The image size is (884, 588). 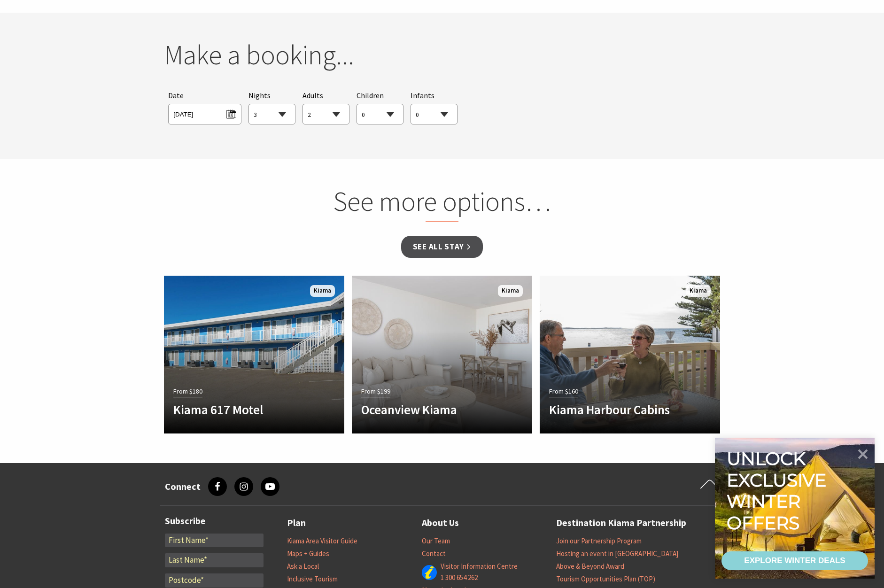 I want to click on a: See all Stay, so click(x=442, y=247).